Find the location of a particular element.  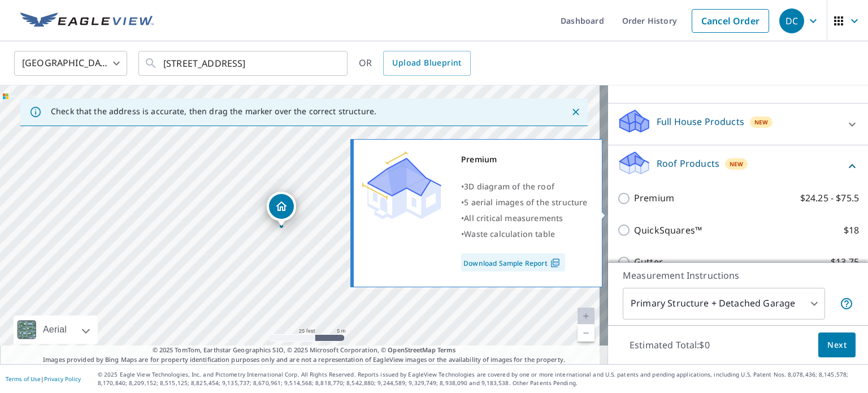

p: Full House Products is located at coordinates (700, 122).